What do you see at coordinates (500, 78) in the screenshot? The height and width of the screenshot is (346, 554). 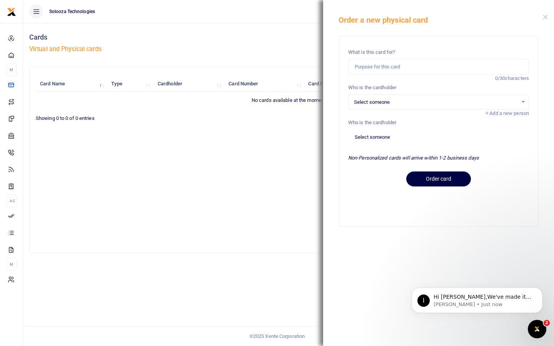 I see `span: 0/30` at bounding box center [500, 78].